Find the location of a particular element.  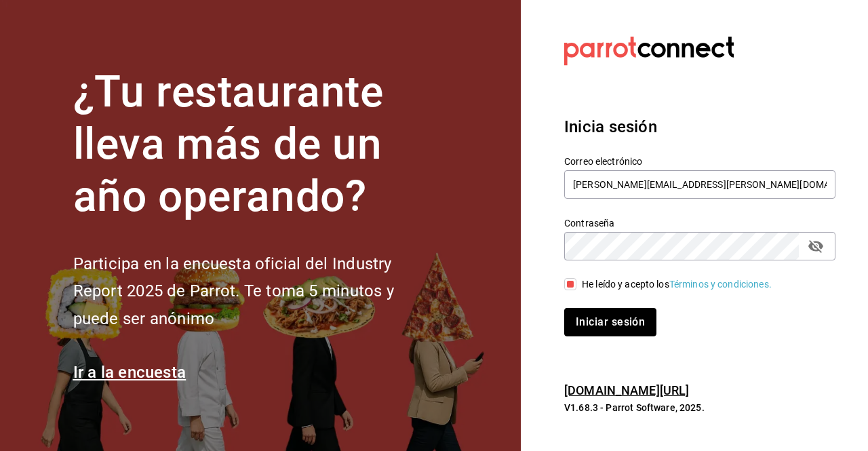

label: Correo electrónico is located at coordinates (700, 161).